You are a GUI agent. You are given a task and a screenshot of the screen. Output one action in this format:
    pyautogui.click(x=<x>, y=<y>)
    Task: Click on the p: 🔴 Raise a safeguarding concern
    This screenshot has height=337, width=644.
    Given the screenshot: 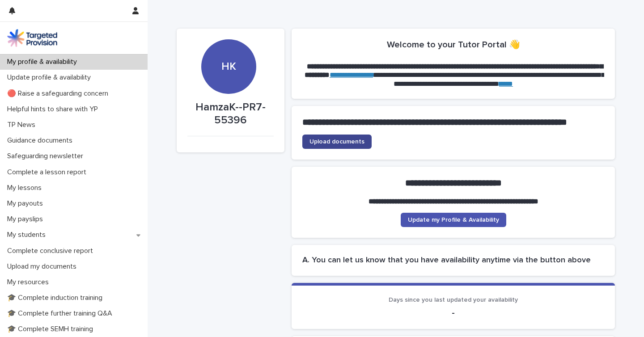 What is the action you would take?
    pyautogui.click(x=60, y=94)
    